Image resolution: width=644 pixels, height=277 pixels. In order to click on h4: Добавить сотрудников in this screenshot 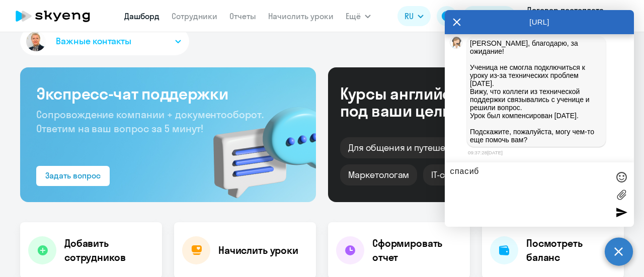, I will do `click(109, 251)`.